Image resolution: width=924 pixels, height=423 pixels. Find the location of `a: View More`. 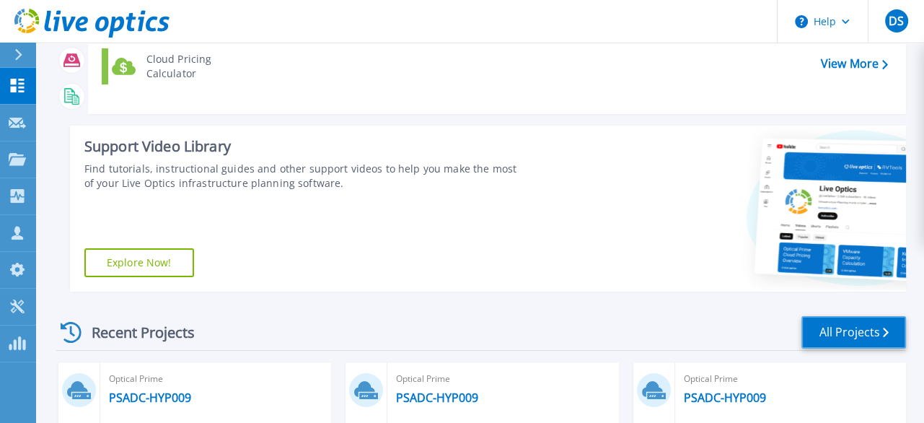

a: View More is located at coordinates (854, 64).